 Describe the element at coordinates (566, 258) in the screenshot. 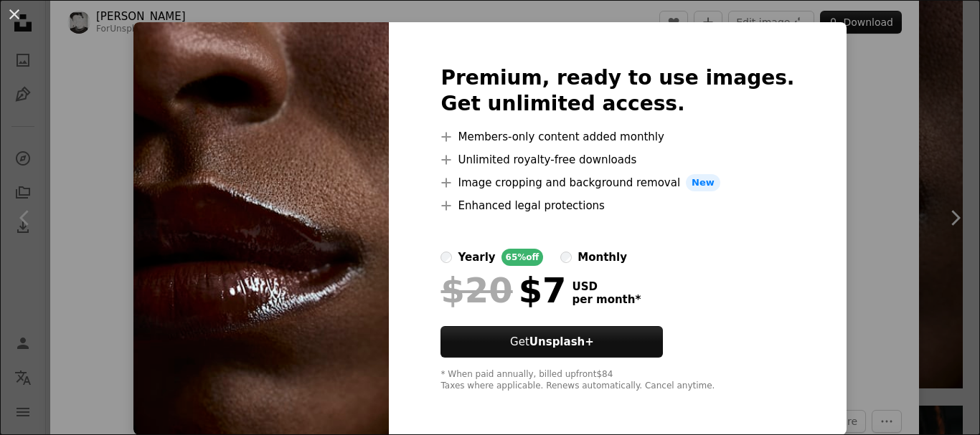

I see `input: monthly` at that location.